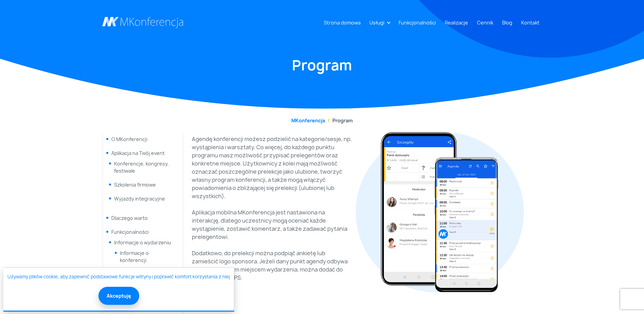 The width and height of the screenshot is (644, 314). What do you see at coordinates (456, 22) in the screenshot?
I see `a: Realizacje` at bounding box center [456, 22].